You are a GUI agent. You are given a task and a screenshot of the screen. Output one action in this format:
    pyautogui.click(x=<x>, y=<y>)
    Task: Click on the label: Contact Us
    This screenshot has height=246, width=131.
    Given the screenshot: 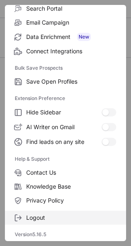 What is the action you would take?
    pyautogui.click(x=66, y=173)
    